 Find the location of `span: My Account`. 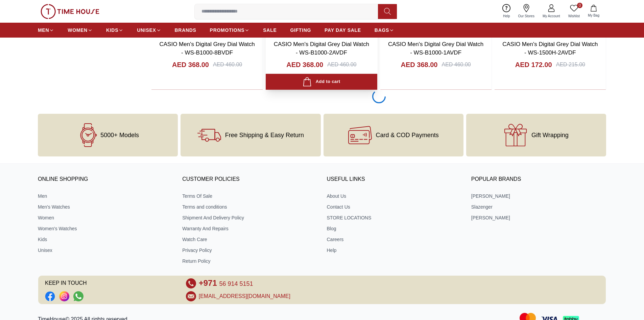

span: My Account is located at coordinates (551, 16).